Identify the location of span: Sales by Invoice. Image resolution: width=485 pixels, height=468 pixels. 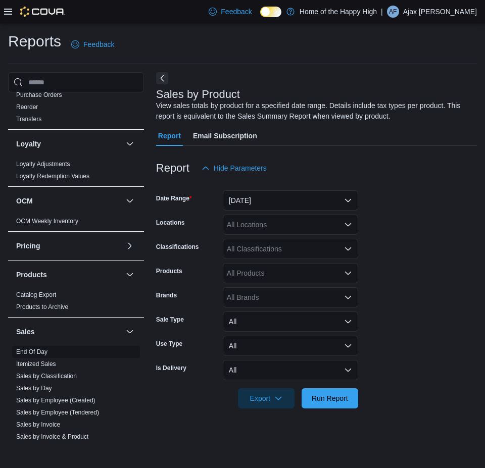
(38, 425).